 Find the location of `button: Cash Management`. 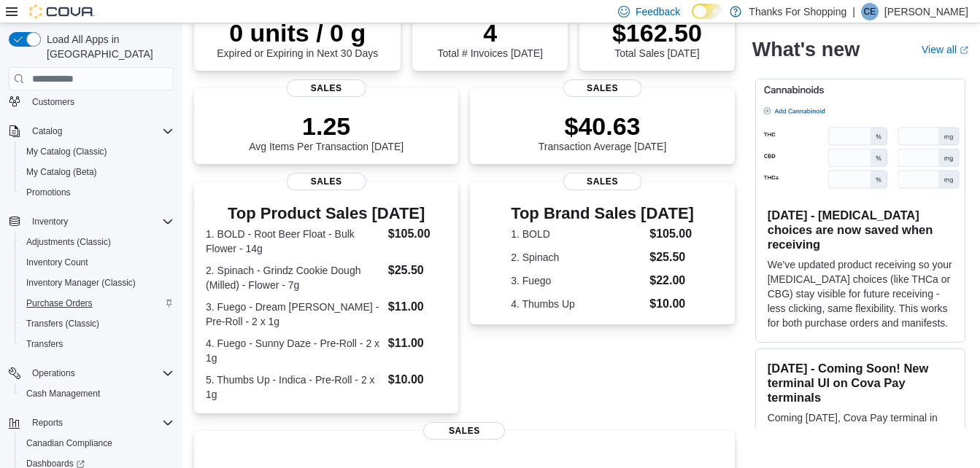

button: Cash Management is located at coordinates (97, 393).